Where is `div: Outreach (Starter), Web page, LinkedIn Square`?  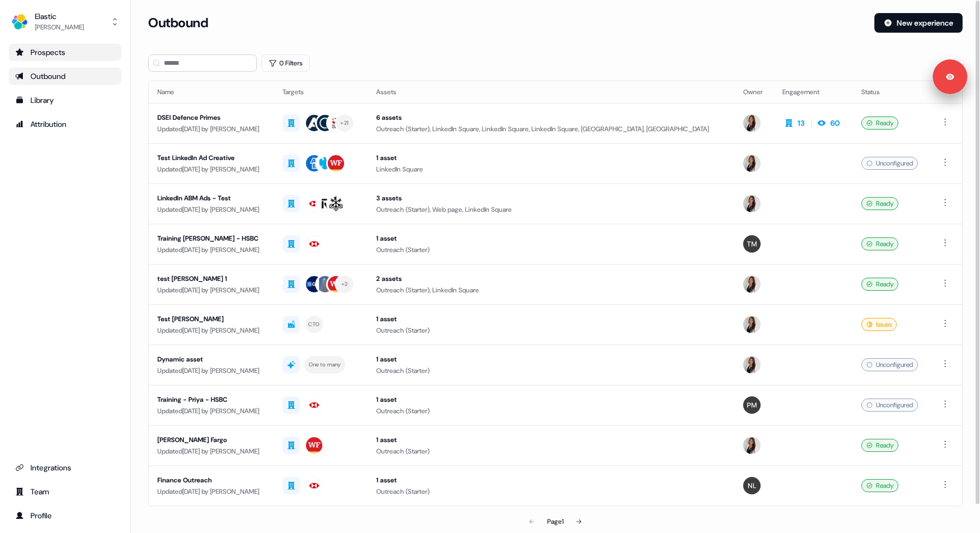
div: Outreach (Starter), Web page, LinkedIn Square is located at coordinates (551, 210).